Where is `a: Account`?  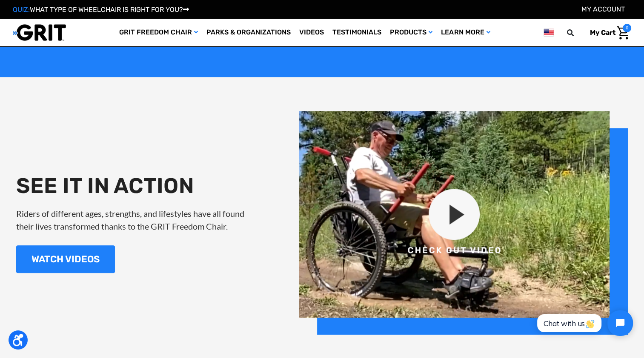 a: Account is located at coordinates (603, 9).